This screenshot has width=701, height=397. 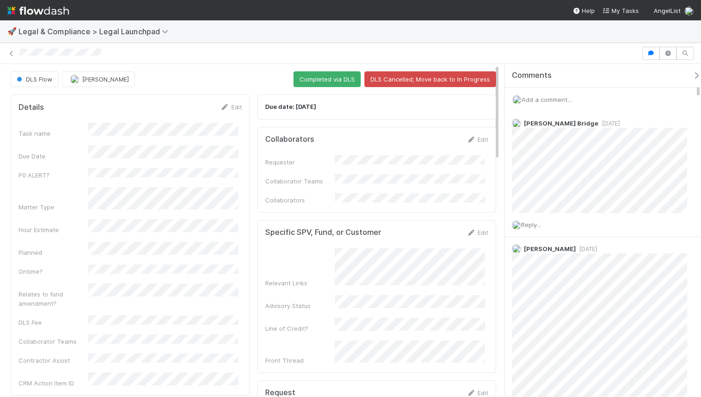 I want to click on div: P0 ALERT?, so click(x=53, y=175).